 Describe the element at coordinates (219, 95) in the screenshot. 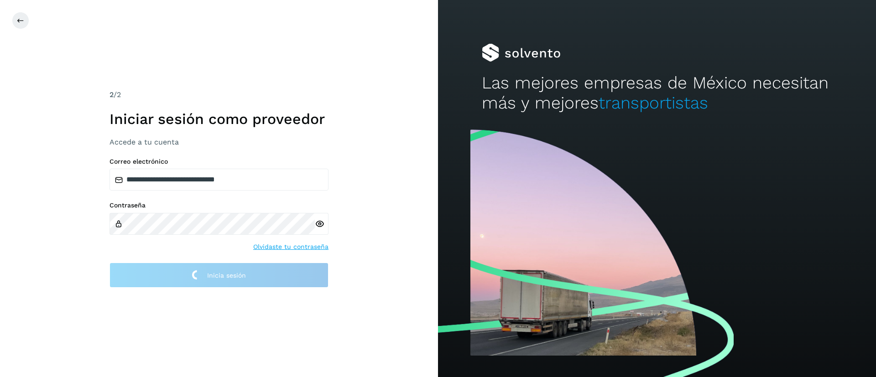

I see `div: /2` at that location.